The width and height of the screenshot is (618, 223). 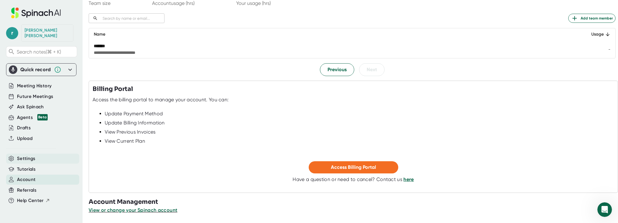 What do you see at coordinates (173, 3) in the screenshot?
I see `div: Account usage (hrs)` at bounding box center [173, 3].